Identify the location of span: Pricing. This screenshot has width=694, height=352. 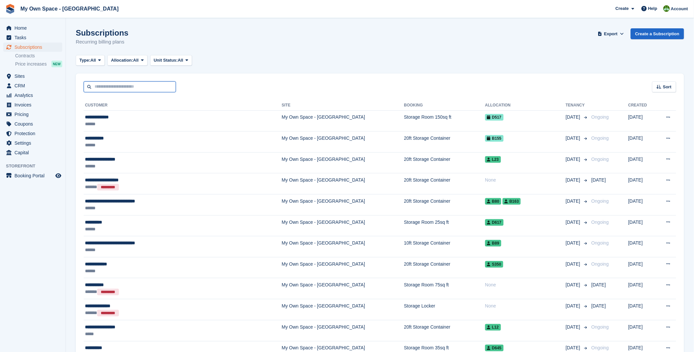
(34, 114).